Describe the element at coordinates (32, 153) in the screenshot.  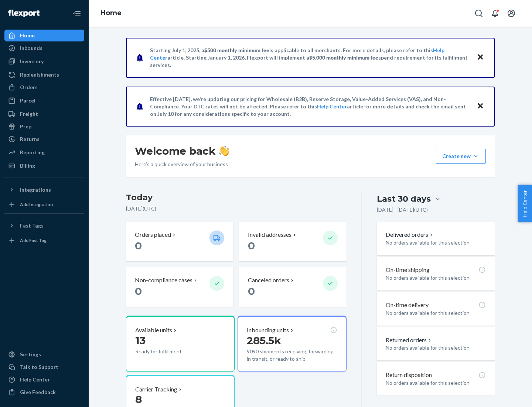
I see `div: Reporting` at that location.